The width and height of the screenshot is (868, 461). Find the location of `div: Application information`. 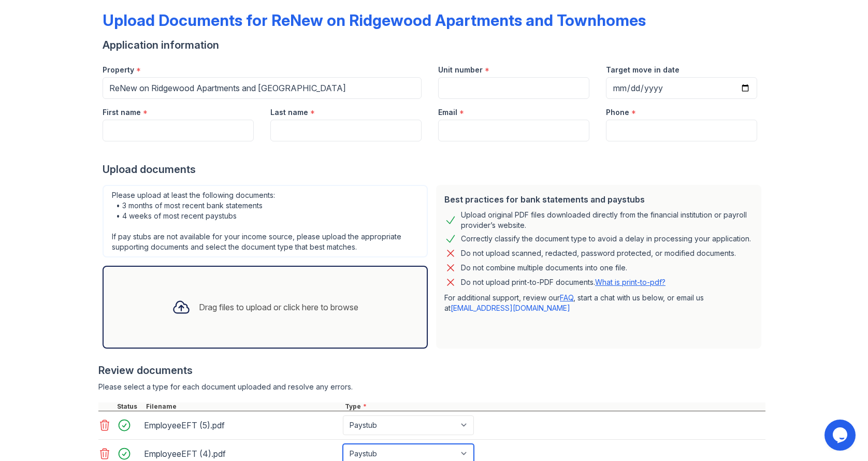

div: Application information is located at coordinates (434, 45).